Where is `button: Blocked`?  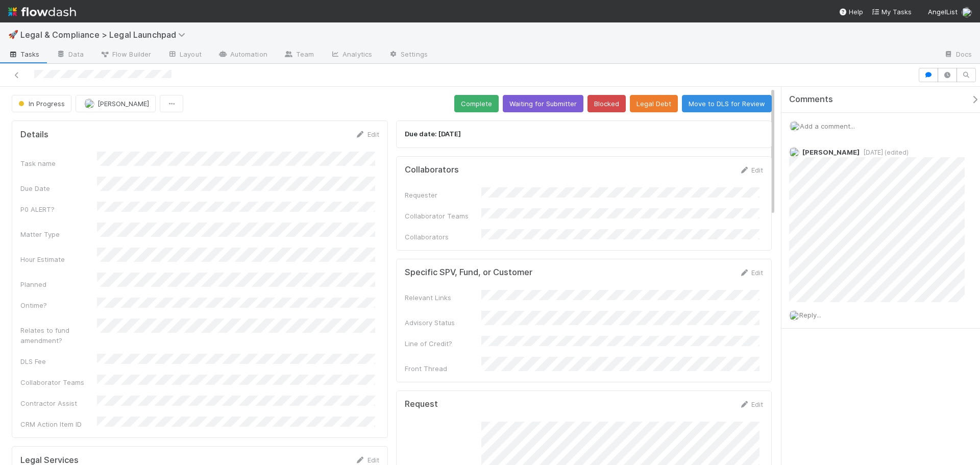
button: Blocked is located at coordinates (607, 103).